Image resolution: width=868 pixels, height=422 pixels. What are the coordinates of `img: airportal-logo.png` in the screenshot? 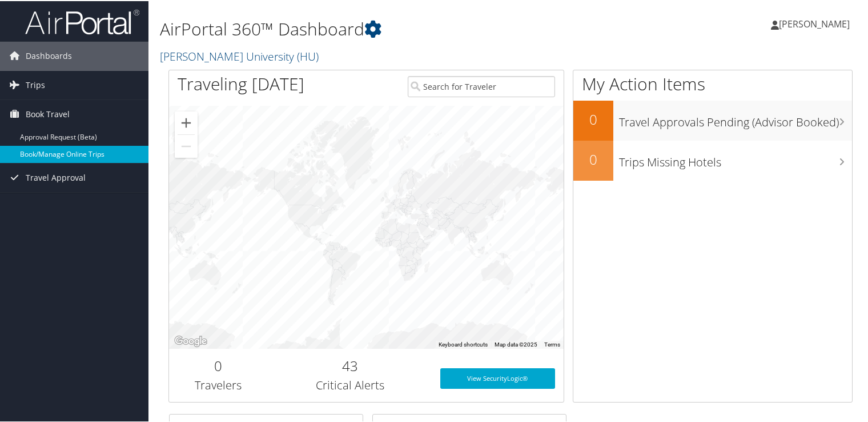 It's located at (82, 21).